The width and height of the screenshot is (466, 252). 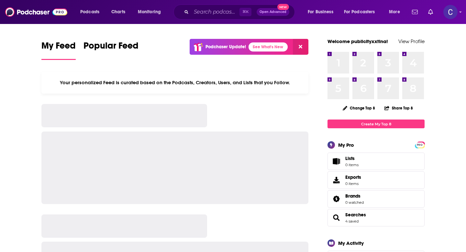 What do you see at coordinates (411, 41) in the screenshot?
I see `a: View Profile` at bounding box center [411, 41].